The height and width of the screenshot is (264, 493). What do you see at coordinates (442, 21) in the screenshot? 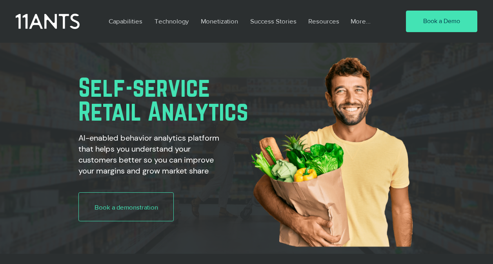
I see `span: Book a Demo` at bounding box center [442, 21].